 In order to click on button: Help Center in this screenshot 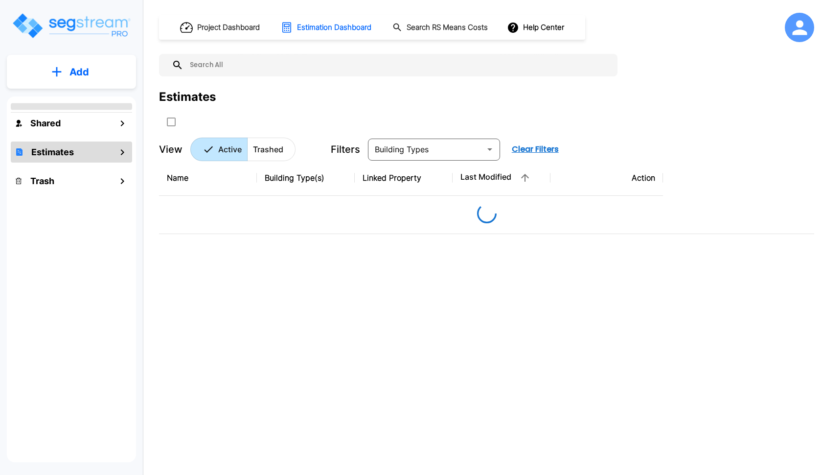, I will do `click(536, 27)`.